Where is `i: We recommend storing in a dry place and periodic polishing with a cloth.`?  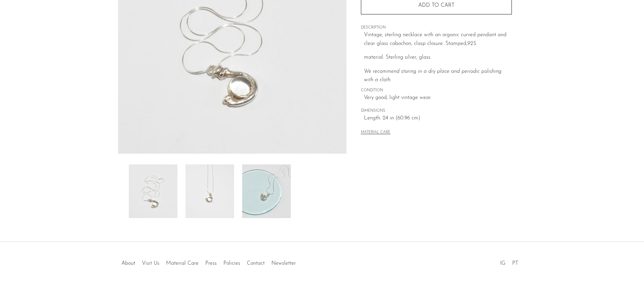
i: We recommend storing in a dry place and periodic polishing with a cloth. is located at coordinates (432, 76).